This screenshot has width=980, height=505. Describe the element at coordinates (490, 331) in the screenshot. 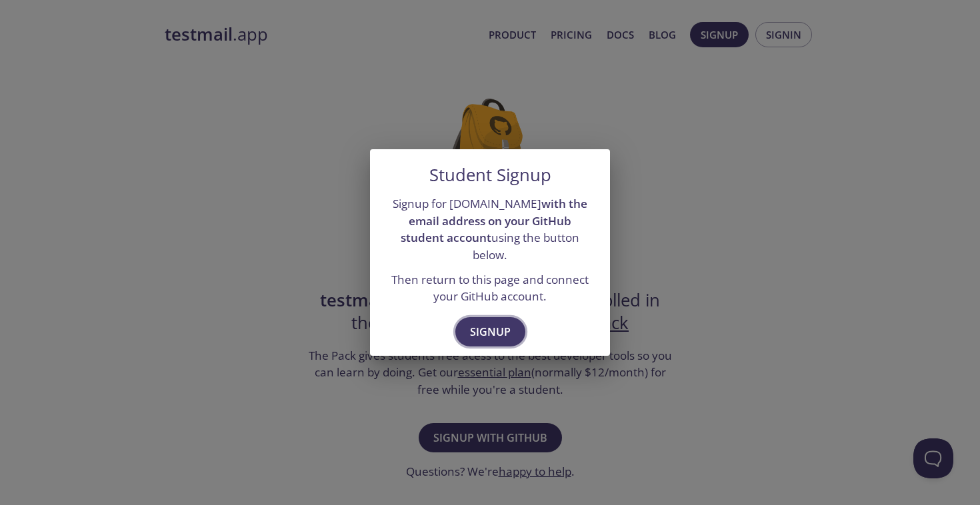

I see `span: Signup` at that location.